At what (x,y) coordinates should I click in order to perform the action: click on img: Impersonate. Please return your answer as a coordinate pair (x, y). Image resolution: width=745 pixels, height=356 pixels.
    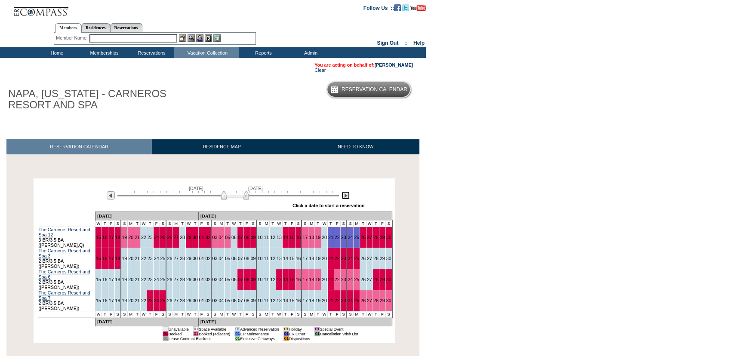
    Looking at the image, I should click on (200, 38).